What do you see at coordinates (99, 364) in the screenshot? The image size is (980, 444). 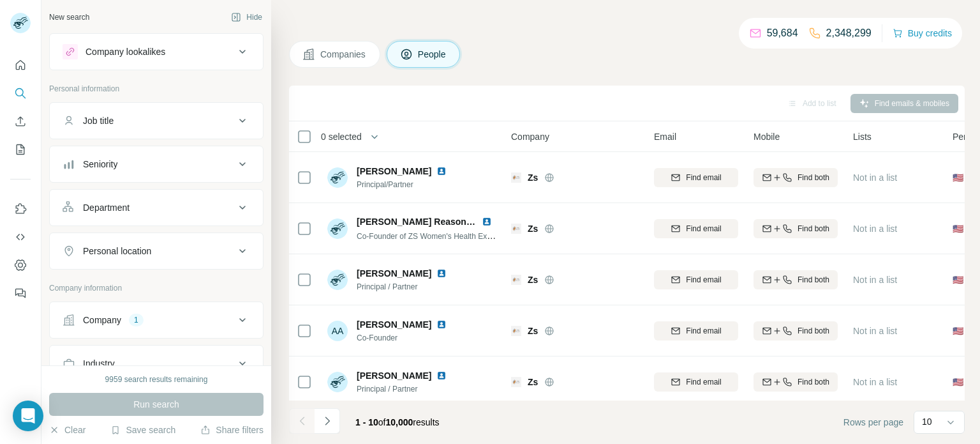 I see `div: Industry` at bounding box center [99, 364].